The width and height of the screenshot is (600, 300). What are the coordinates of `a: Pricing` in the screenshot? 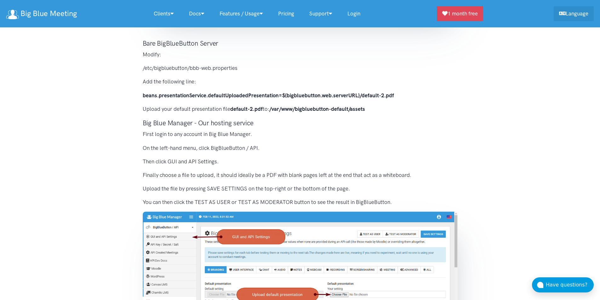 It's located at (286, 14).